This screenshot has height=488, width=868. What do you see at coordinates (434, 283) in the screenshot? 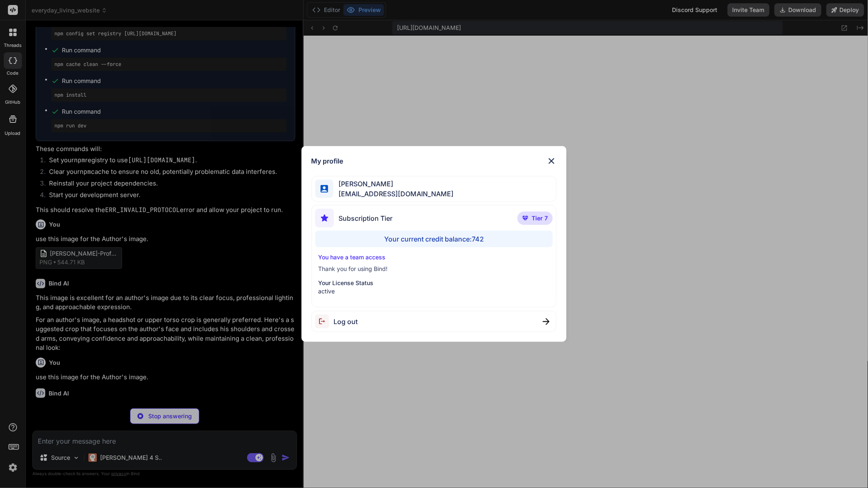
I see `p: Your License Status` at bounding box center [434, 283].